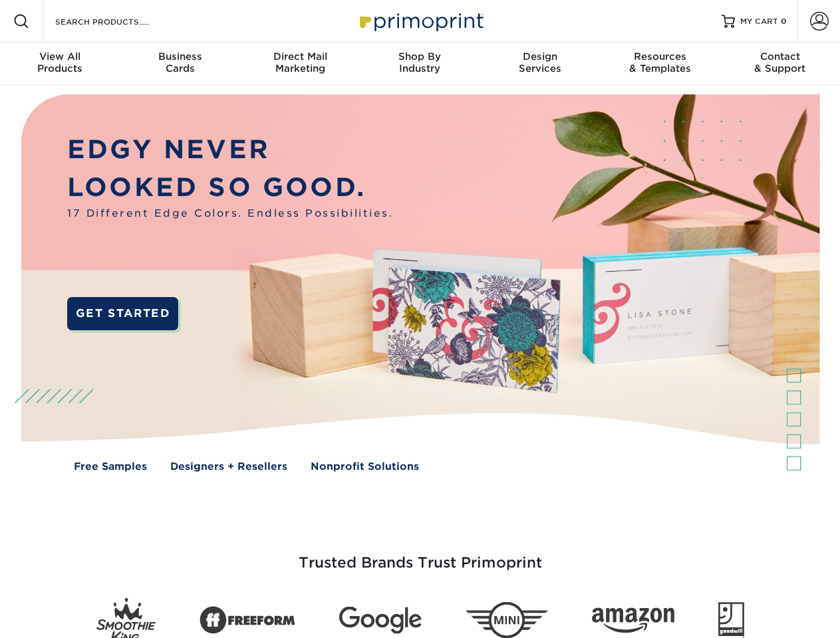 The height and width of the screenshot is (638, 840). Describe the element at coordinates (540, 56) in the screenshot. I see `span: Design` at that location.